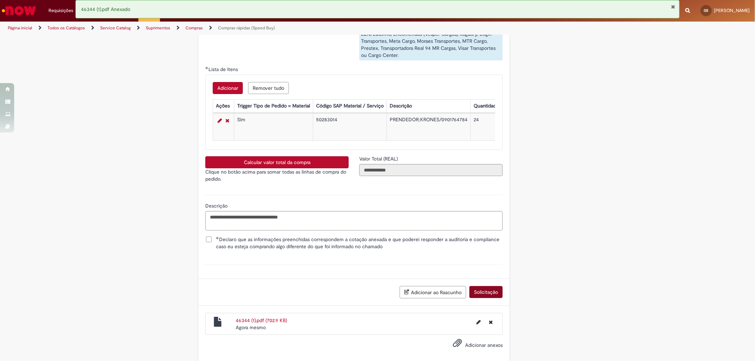  I want to click on p: Clique no botão acima para somar todas as linhas de compra do pedido., so click(277, 176).